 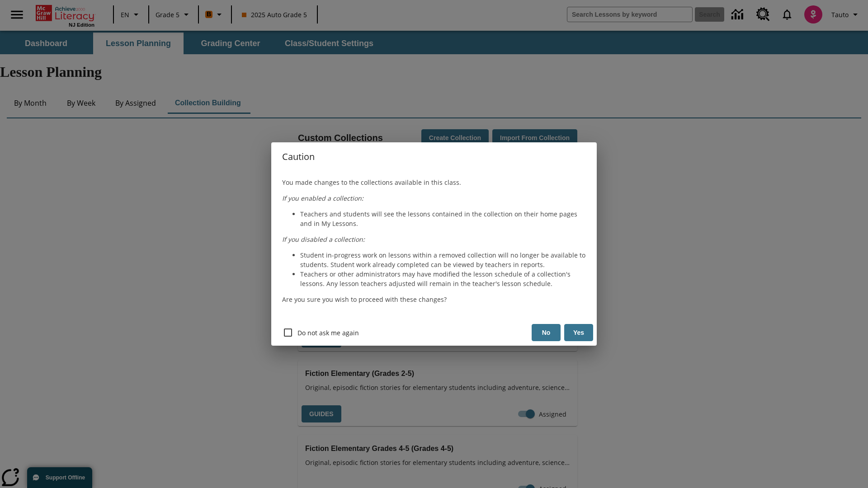 What do you see at coordinates (434, 299) in the screenshot?
I see `p: Are you sure you wish to proceed with these changes?` at bounding box center [434, 299].